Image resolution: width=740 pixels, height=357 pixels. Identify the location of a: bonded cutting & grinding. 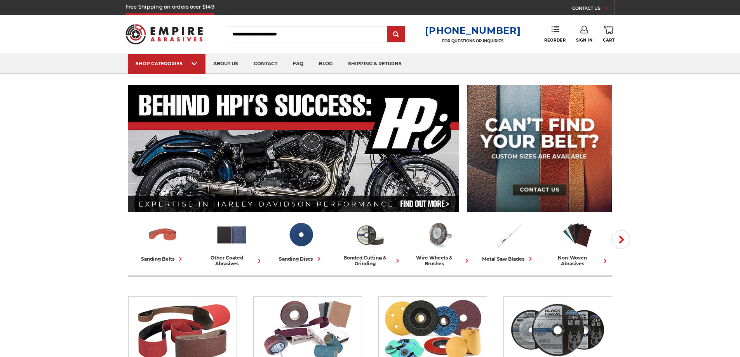
(370, 242).